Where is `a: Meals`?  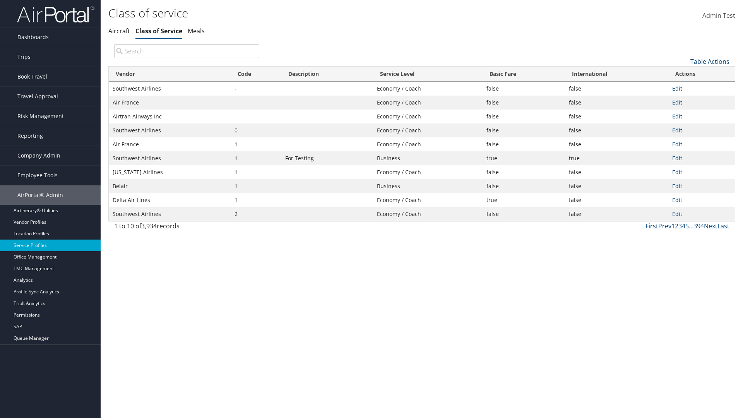 a: Meals is located at coordinates (196, 31).